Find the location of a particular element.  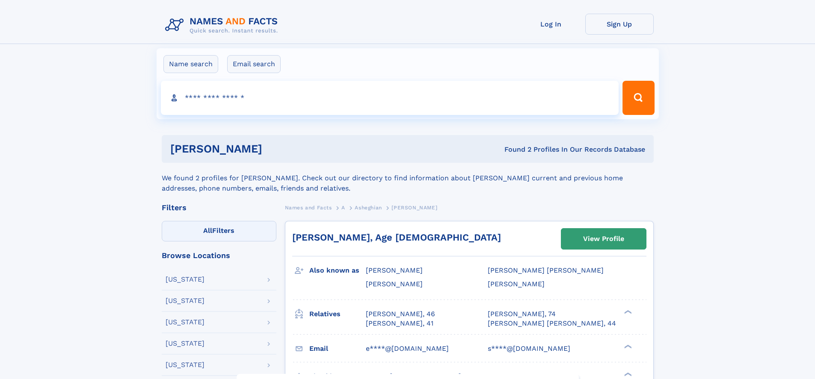

h3: Also known as is located at coordinates (338, 271).